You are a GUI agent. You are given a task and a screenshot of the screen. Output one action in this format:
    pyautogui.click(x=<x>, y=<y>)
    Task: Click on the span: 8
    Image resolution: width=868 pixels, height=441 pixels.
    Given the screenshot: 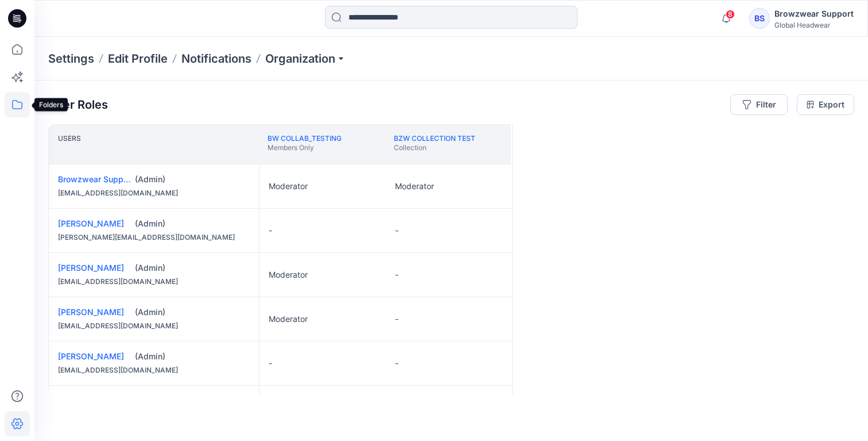 What is the action you would take?
    pyautogui.click(x=731, y=14)
    